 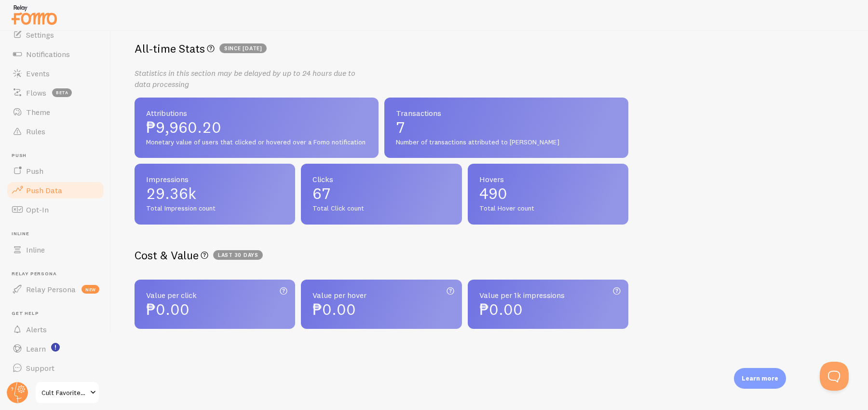 What do you see at coordinates (257, 128) in the screenshot?
I see `span: ₱9,960.20` at bounding box center [257, 128].